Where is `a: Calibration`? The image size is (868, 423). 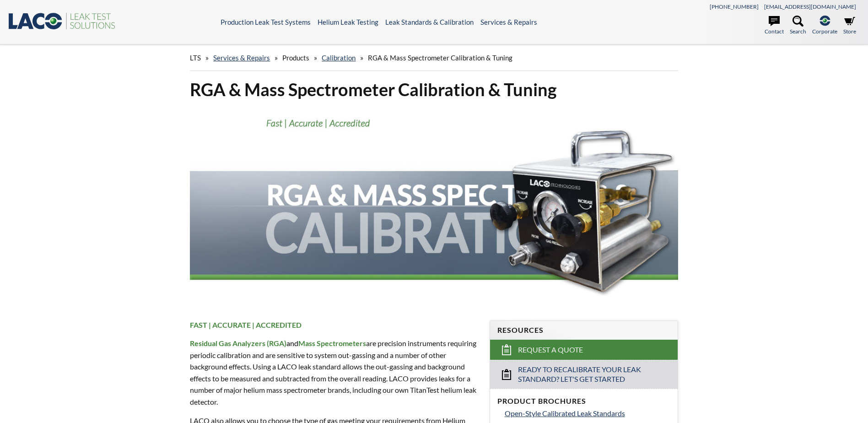 a: Calibration is located at coordinates (339, 58).